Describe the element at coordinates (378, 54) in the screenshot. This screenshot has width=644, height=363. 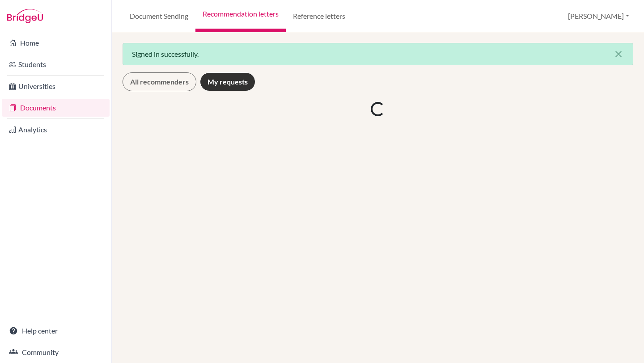
I see `div: Signed in successfully.` at that location.